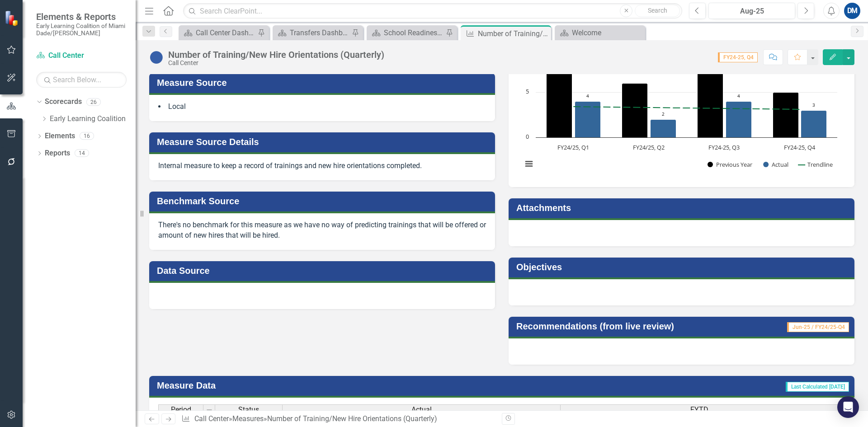 The height and width of the screenshot is (427, 868). Describe the element at coordinates (433, 11) in the screenshot. I see `input: Search ClearPoint...` at that location.